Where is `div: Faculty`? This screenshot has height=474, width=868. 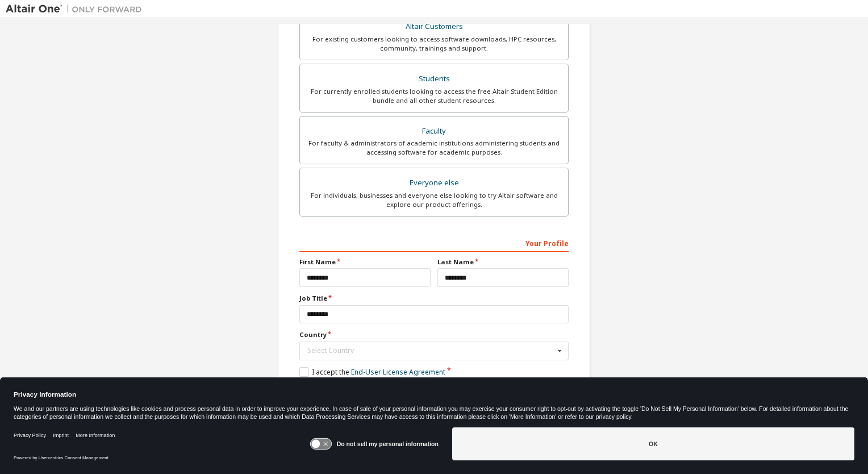 div: Faculty is located at coordinates (434, 131).